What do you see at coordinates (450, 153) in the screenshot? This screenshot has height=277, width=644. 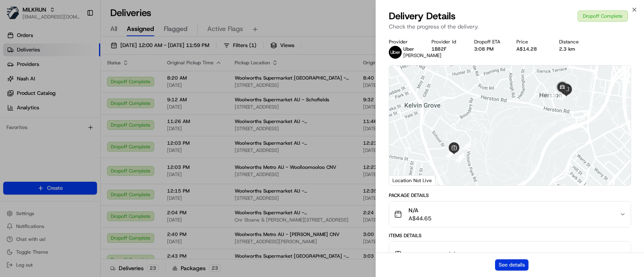 I see `div: 5` at bounding box center [450, 153].